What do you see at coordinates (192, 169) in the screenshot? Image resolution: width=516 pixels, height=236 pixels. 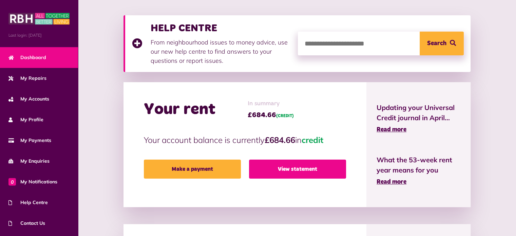 I see `a: Make a payment` at bounding box center [192, 169].